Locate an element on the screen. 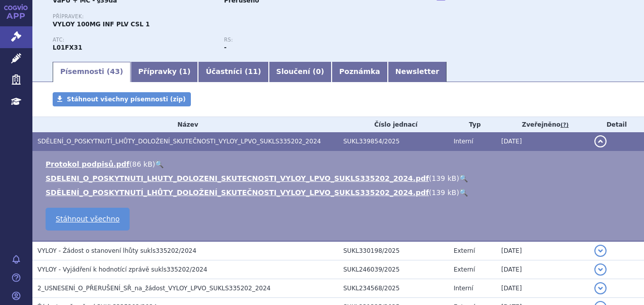 The width and height of the screenshot is (644, 305). th: Detail is located at coordinates (617, 125).